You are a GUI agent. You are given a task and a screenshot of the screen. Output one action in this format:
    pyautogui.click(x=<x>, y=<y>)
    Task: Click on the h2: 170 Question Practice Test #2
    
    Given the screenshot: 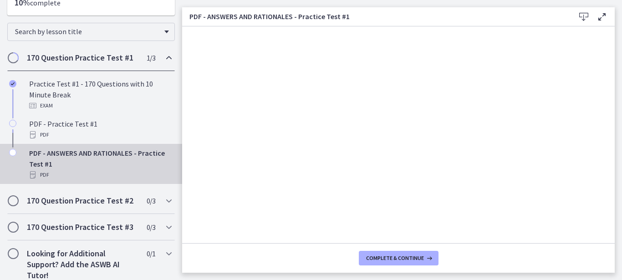 What is the action you would take?
    pyautogui.click(x=82, y=201)
    